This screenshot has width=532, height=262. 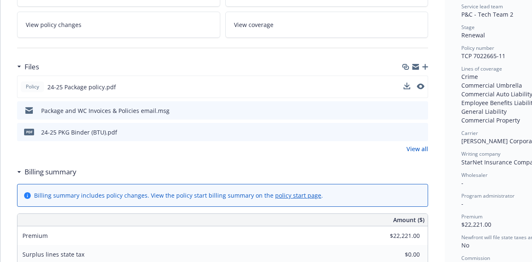 What do you see at coordinates (408, 220) in the screenshot?
I see `span: Amount ($)` at bounding box center [408, 220].